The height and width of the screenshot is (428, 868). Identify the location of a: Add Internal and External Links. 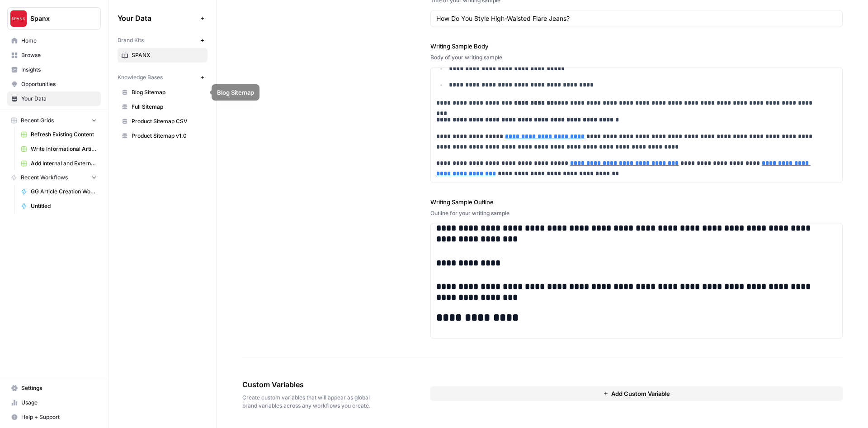
(59, 163).